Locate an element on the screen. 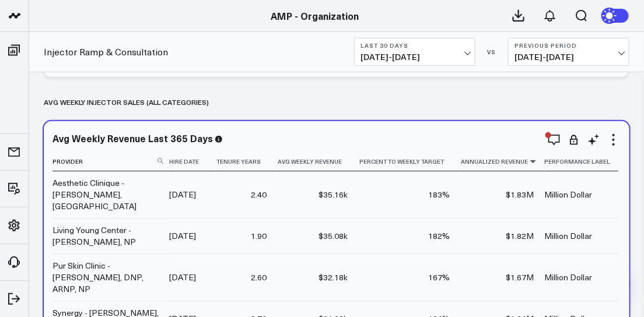 This screenshot has height=317, width=644. div: $1.82M is located at coordinates (520, 236).